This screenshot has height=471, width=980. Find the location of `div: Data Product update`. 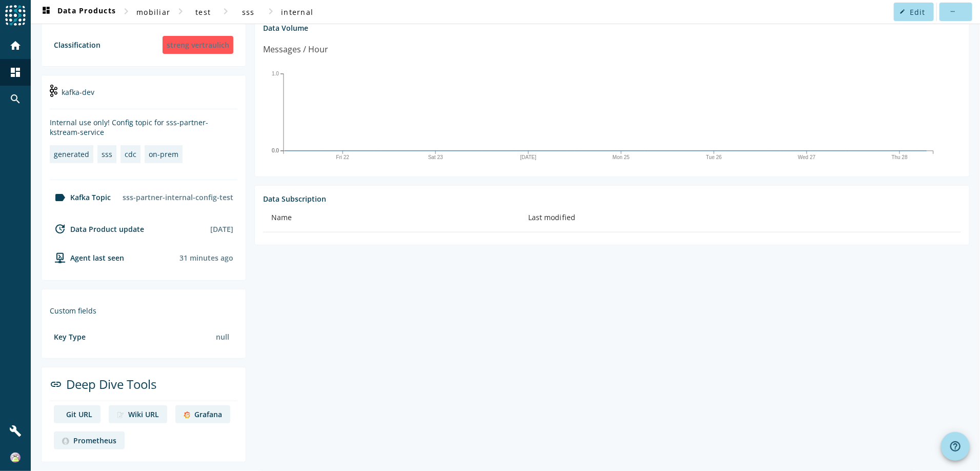

div: Data Product update is located at coordinates (97, 229).